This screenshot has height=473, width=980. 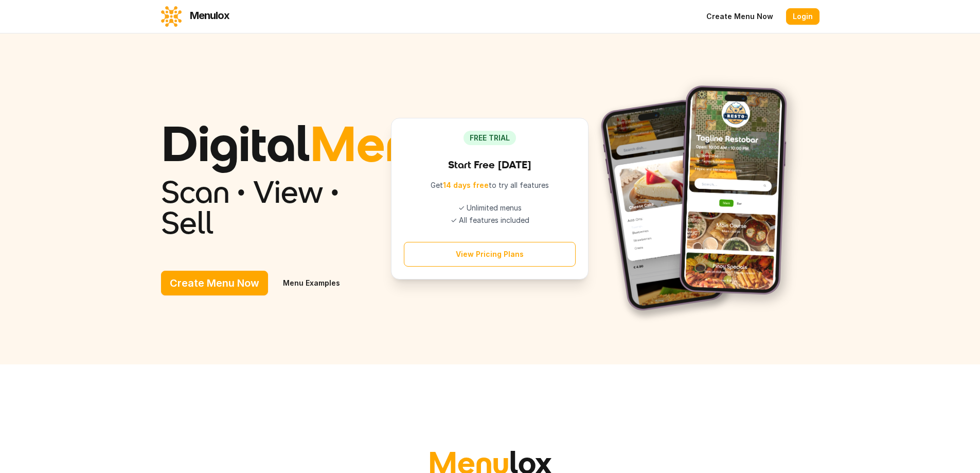 I want to click on img: banner image, so click(x=699, y=199).